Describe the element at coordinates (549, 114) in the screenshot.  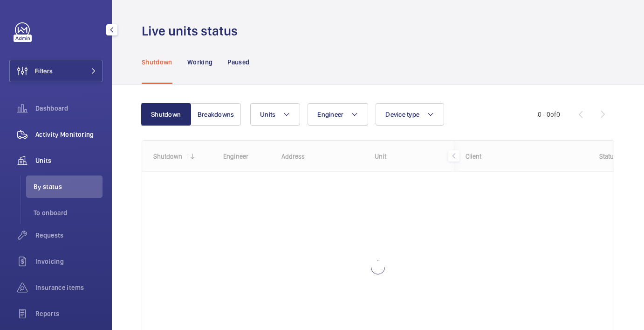
I see `span: 0 - 0 0` at that location.